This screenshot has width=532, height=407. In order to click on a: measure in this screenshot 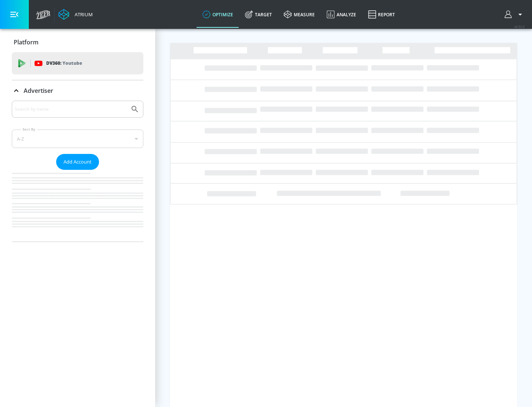, I will do `click(299, 14)`.